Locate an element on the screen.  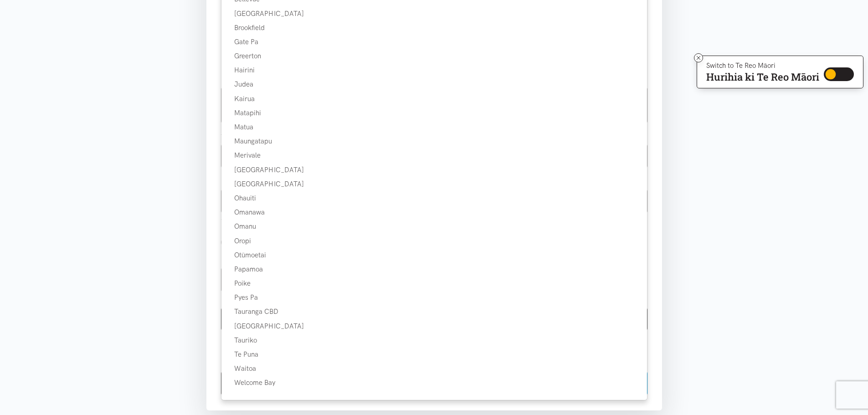
div: Gate Pa is located at coordinates (434, 42).